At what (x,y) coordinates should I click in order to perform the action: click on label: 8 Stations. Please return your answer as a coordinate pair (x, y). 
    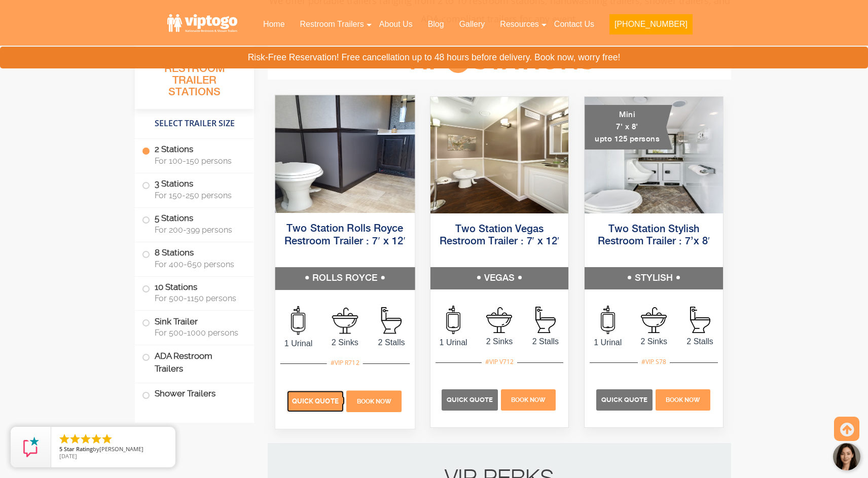
    Looking at the image, I should click on (194, 258).